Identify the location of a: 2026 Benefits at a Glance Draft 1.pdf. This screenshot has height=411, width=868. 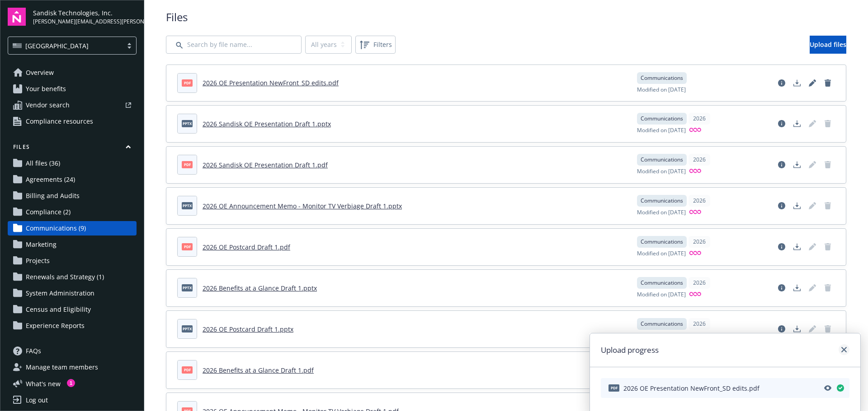
(258, 370).